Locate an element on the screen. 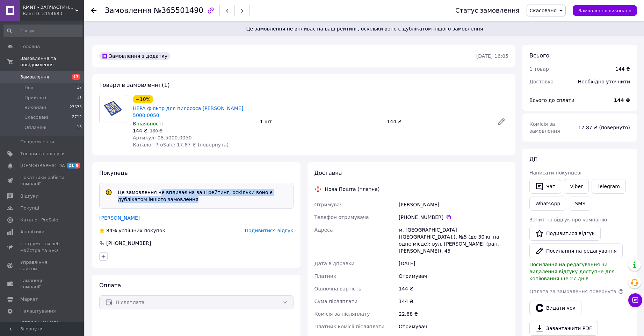  span: Управління сайтом is located at coordinates (42, 266).